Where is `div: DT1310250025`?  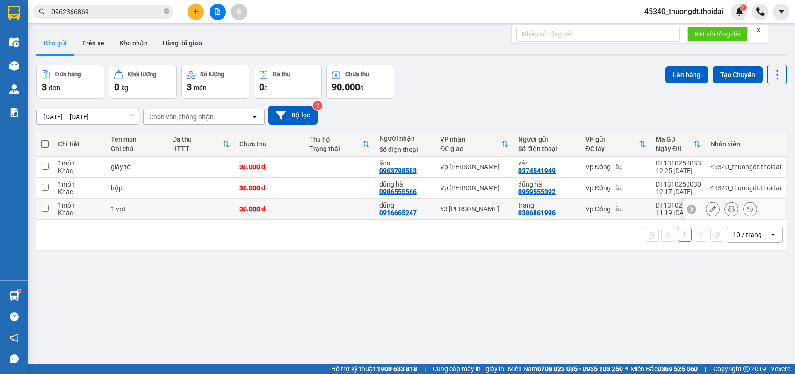 div: DT1310250025 is located at coordinates (678, 205).